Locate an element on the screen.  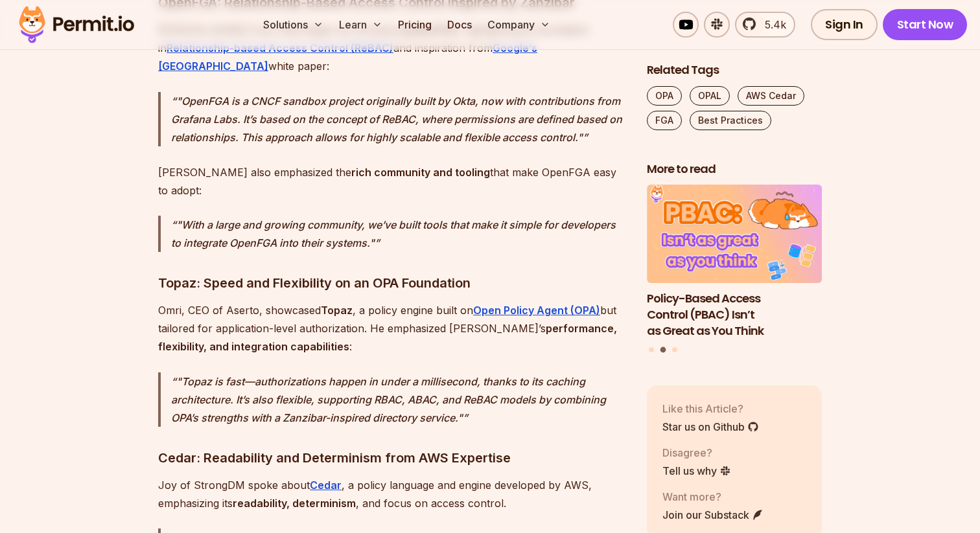
img: Policy-Based Access Control (PBAC) Isn’t as Great as You Think is located at coordinates (734, 235).